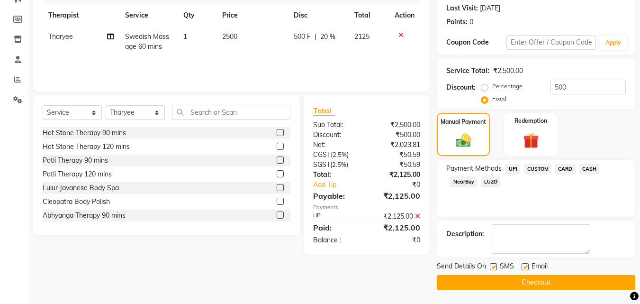 The height and width of the screenshot is (304, 640). What do you see at coordinates (507, 86) in the screenshot?
I see `label: Percentage` at bounding box center [507, 86].